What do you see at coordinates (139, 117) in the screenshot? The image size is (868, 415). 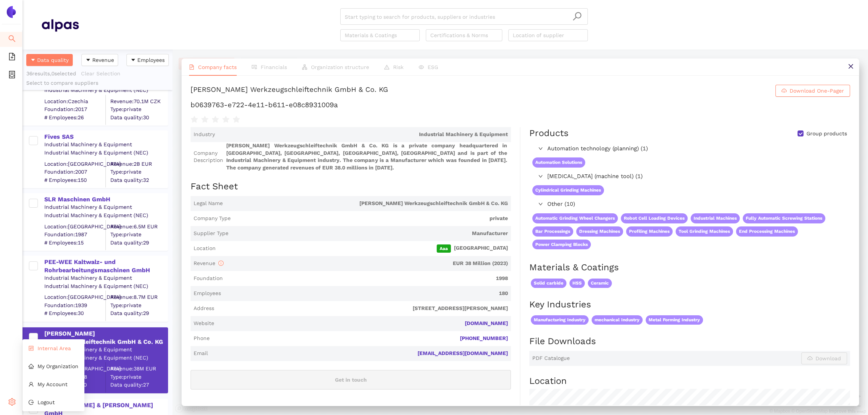 I see `span: Data quality: 30` at bounding box center [139, 117].